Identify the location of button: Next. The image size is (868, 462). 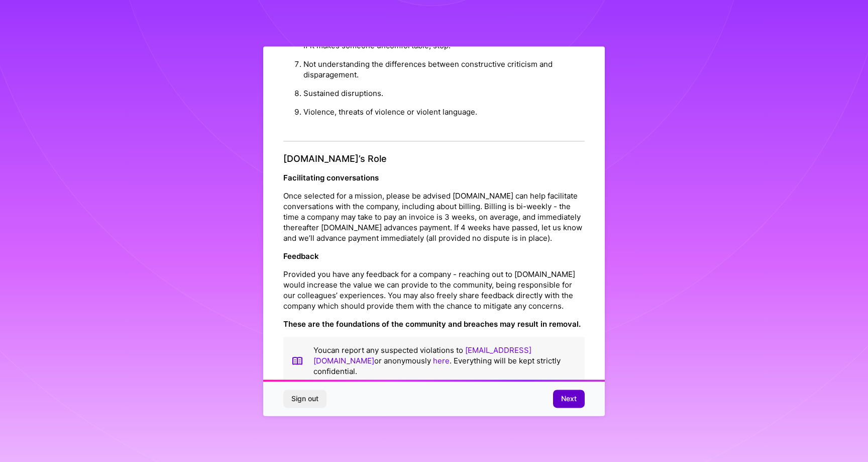
(569, 398).